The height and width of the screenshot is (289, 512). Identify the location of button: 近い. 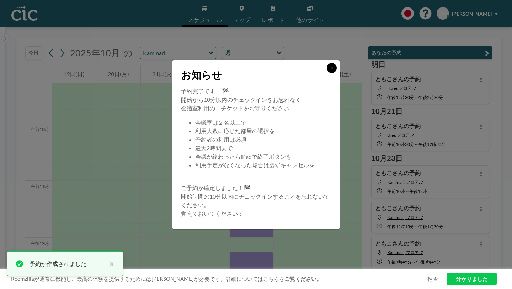
(110, 263).